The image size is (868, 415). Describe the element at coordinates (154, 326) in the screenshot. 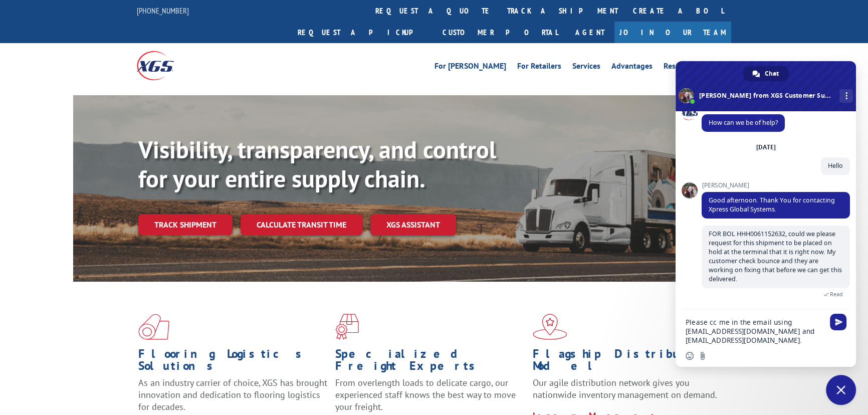

I see `img: xgs-icon-total-supply-chain-intelligence-red` at that location.